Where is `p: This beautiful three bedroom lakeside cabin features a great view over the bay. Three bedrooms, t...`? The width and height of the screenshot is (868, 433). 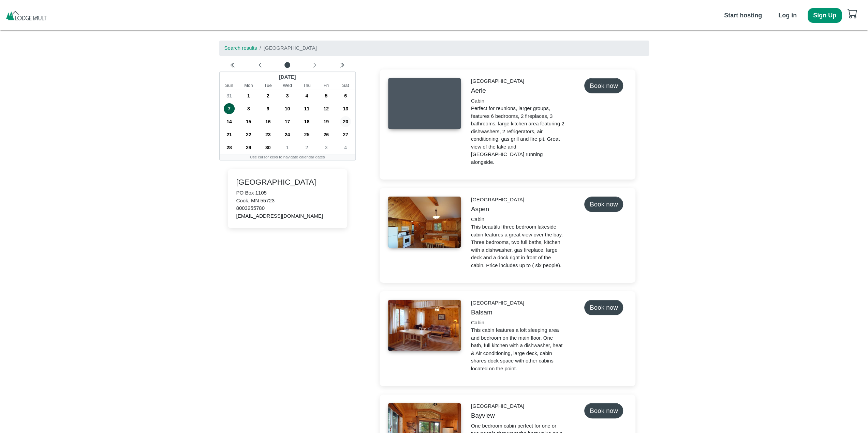 p: This beautiful three bedroom lakeside cabin features a great view over the bay. Three bedrooms, t... is located at coordinates (518, 246).